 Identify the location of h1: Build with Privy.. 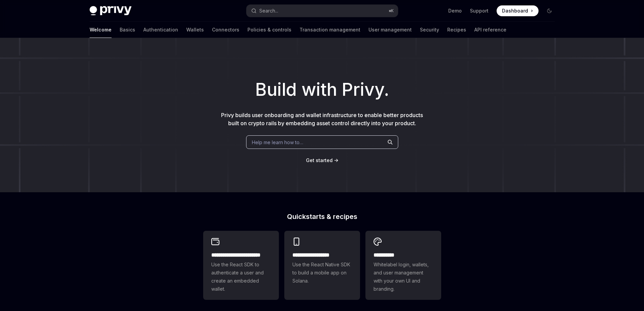
(322, 89).